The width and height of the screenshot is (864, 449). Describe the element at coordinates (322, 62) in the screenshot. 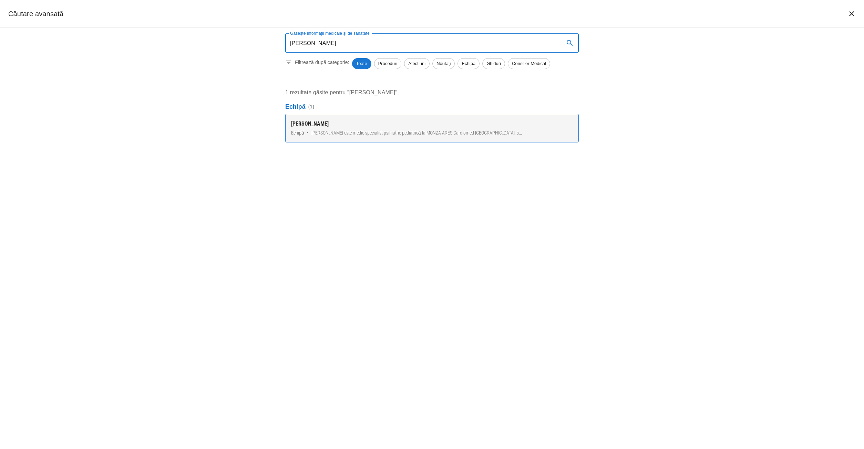

I see `p: Filtrează după categorie:` at that location.